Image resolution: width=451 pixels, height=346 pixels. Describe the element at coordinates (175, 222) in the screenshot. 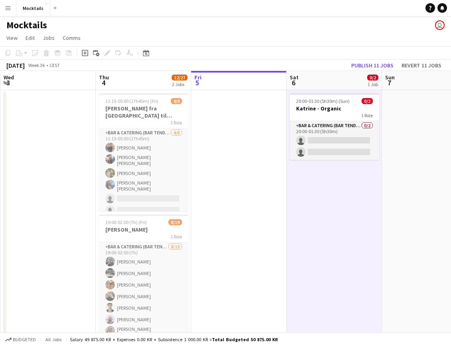

I see `span: 8/19` at that location.